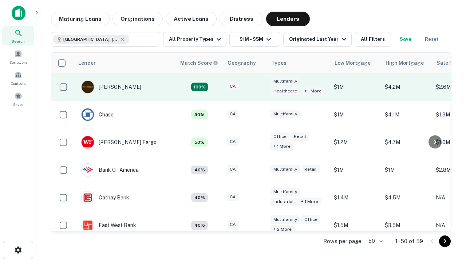 The image size is (466, 262). What do you see at coordinates (105, 198) in the screenshot?
I see `div: Cathay Bank` at bounding box center [105, 198].